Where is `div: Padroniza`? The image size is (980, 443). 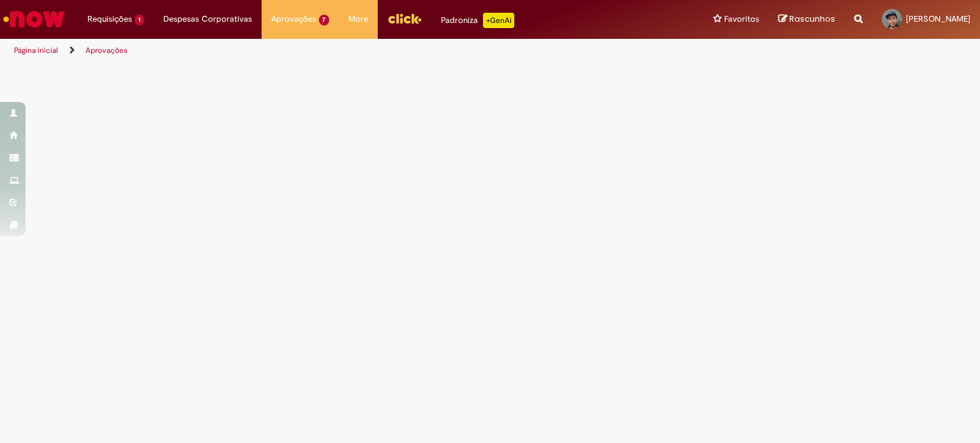
div: Padroniza is located at coordinates (477, 21).